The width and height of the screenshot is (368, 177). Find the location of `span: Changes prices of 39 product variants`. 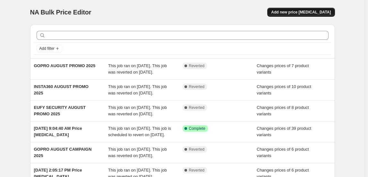

span: Changes prices of 39 product variants is located at coordinates (284, 131).